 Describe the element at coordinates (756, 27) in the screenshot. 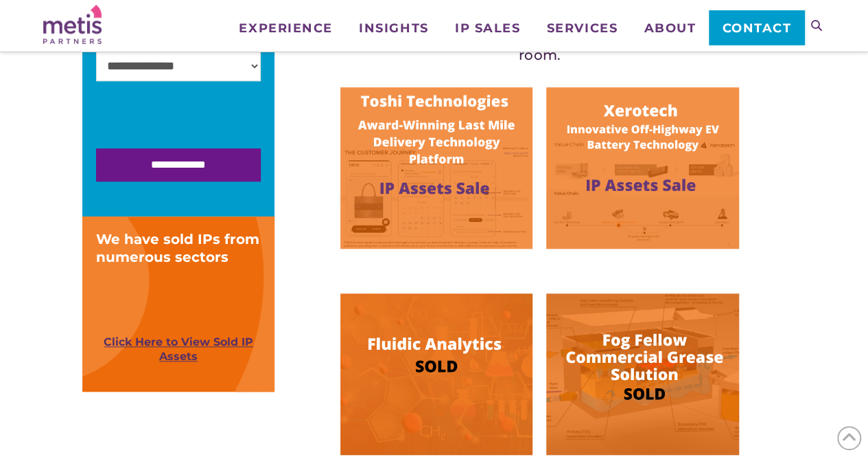

I see `a: Contact` at that location.